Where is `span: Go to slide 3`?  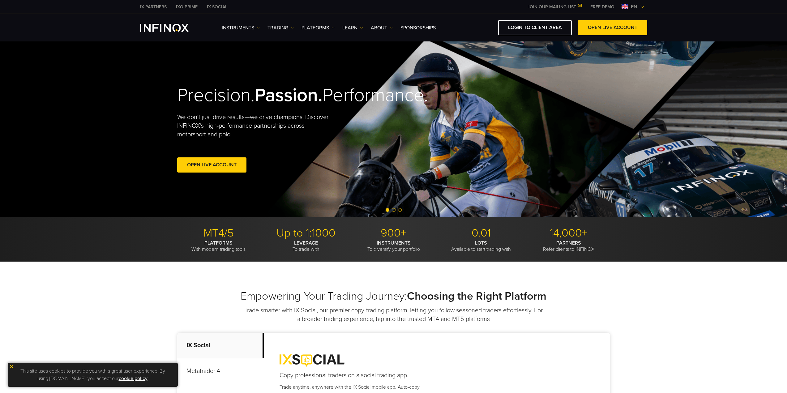
span: Go to slide 3 is located at coordinates (400, 210).